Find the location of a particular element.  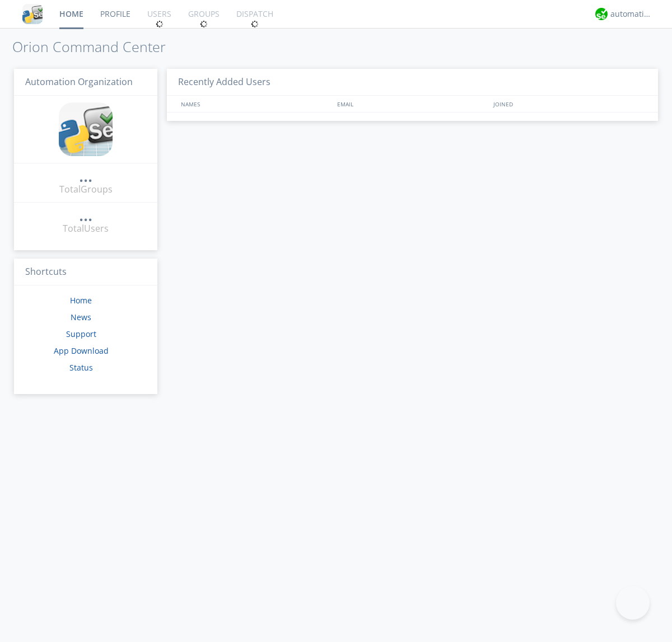

div: EMAIL is located at coordinates (412, 103).